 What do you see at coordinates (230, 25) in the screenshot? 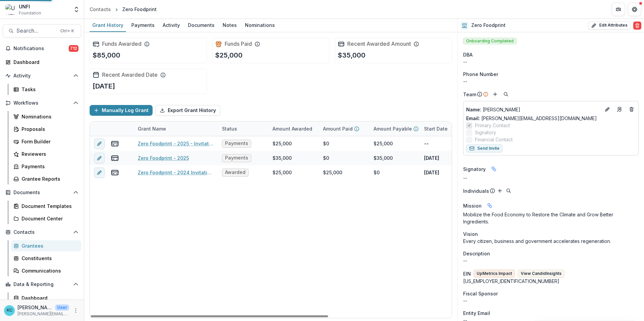
I see `a: Notes` at bounding box center [230, 25].